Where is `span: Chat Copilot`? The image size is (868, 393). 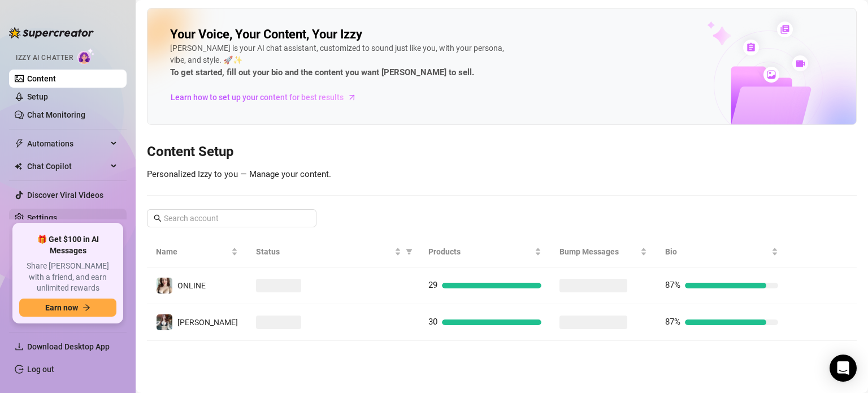
span: Chat Copilot is located at coordinates (67, 166).